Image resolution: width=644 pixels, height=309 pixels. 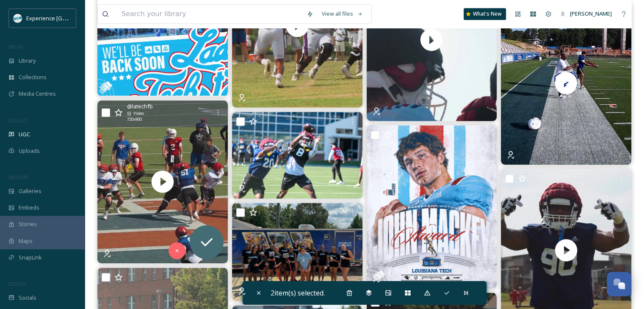 I want to click on span: SnapLink, so click(x=30, y=258).